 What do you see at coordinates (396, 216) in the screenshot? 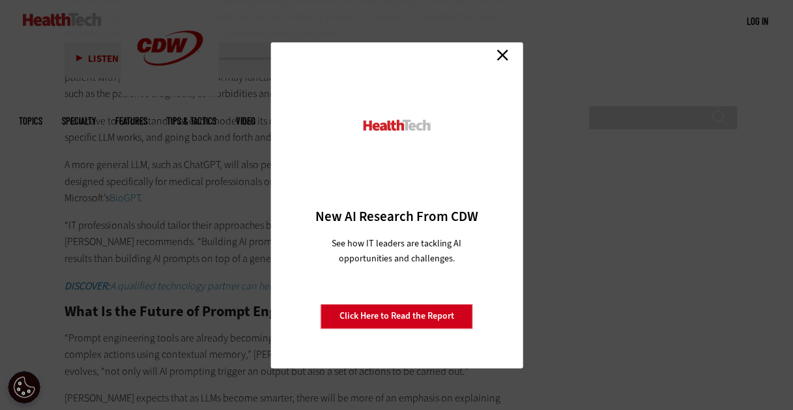
I see `h3: New AI Research From CDW` at bounding box center [396, 216].